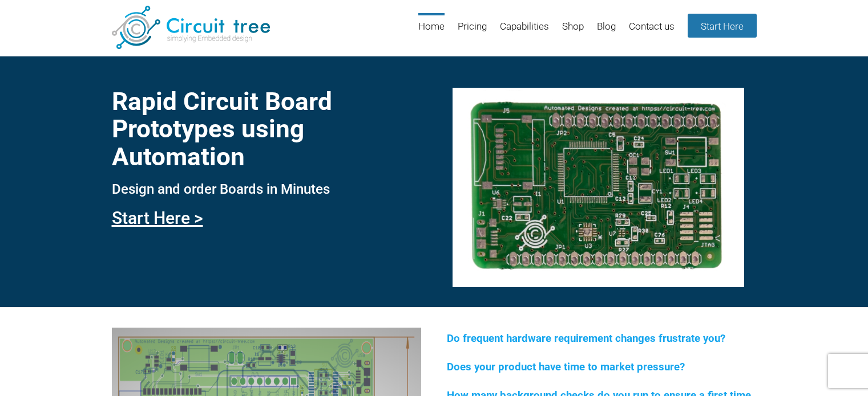 The height and width of the screenshot is (396, 868). Describe the element at coordinates (566, 367) in the screenshot. I see `span: Does your product have time to market pressure?` at that location.